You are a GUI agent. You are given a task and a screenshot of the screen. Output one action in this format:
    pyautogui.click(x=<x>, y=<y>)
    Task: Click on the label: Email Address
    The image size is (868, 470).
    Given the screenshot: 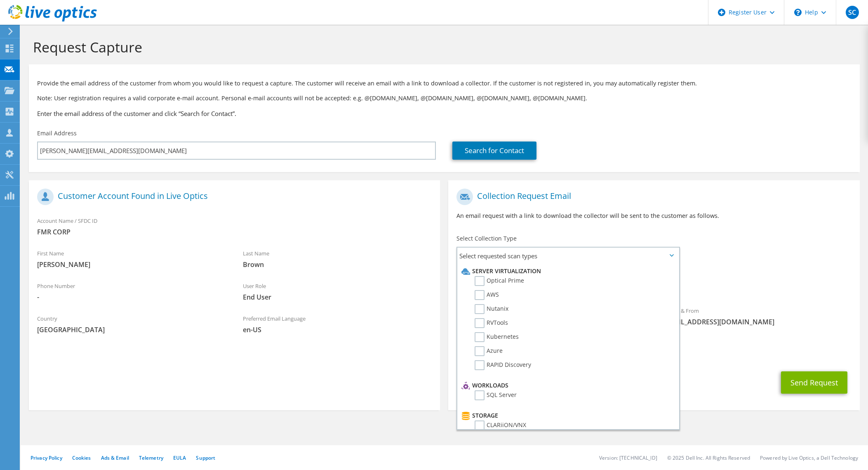 What is the action you would take?
    pyautogui.click(x=57, y=133)
    